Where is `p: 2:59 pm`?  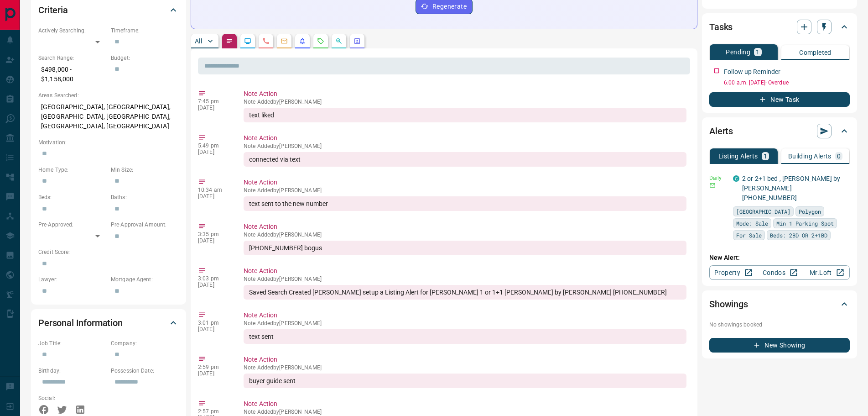
p: 2:59 pm is located at coordinates (214, 367).